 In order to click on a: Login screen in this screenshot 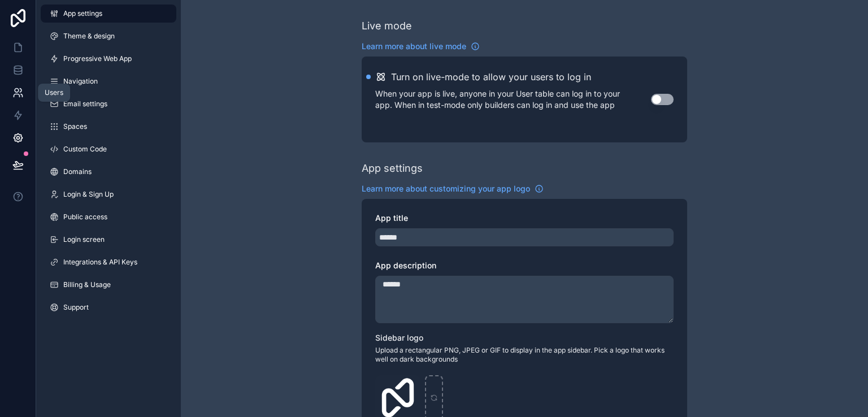, I will do `click(109, 239)`.